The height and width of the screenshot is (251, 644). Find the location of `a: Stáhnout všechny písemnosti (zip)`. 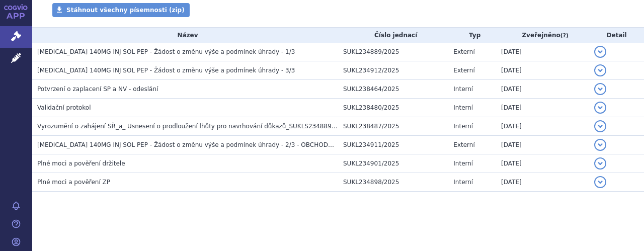

a: Stáhnout všechny písemnosti (zip) is located at coordinates (120, 10).